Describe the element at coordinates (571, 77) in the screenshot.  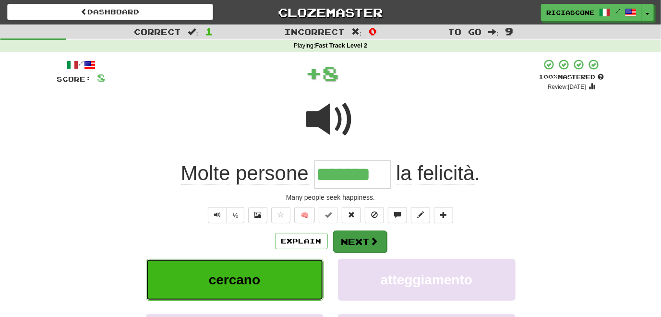
I see `div: Mastered` at that location.